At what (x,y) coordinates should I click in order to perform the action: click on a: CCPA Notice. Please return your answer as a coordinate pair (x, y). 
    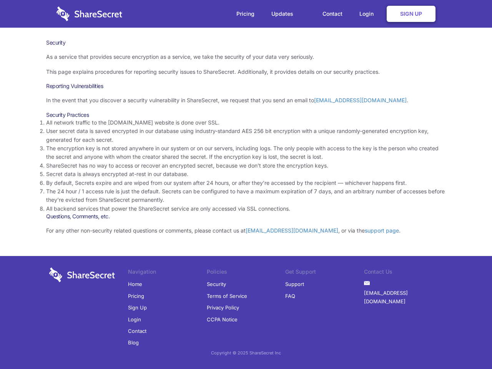
    Looking at the image, I should click on (222, 319).